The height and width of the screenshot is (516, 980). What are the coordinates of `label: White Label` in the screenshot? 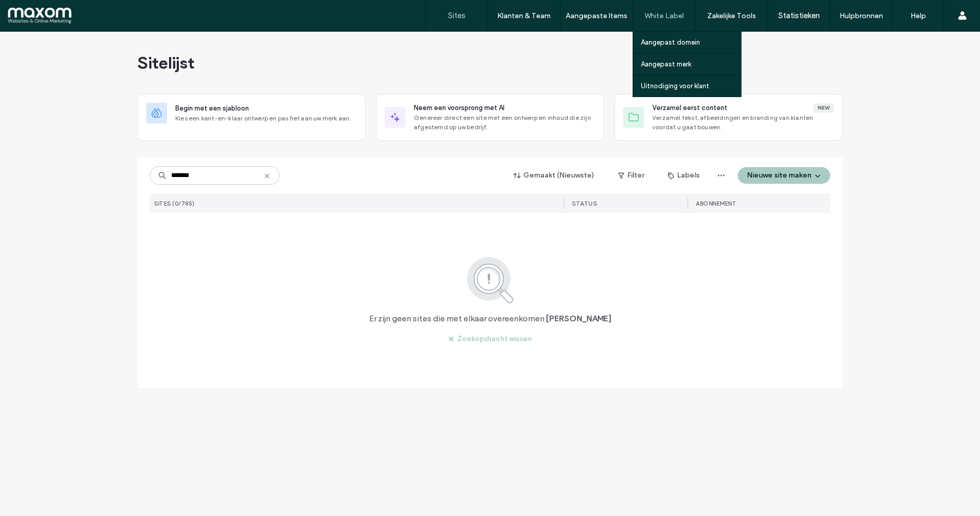 It's located at (665, 16).